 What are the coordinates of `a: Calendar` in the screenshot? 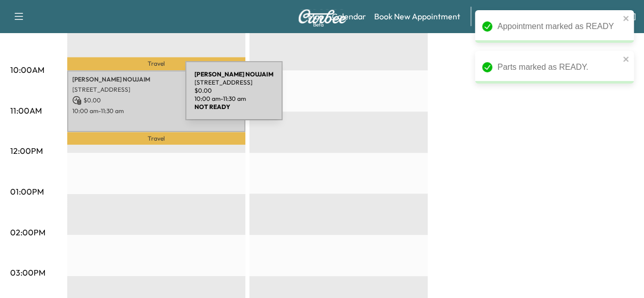 It's located at (349, 17).